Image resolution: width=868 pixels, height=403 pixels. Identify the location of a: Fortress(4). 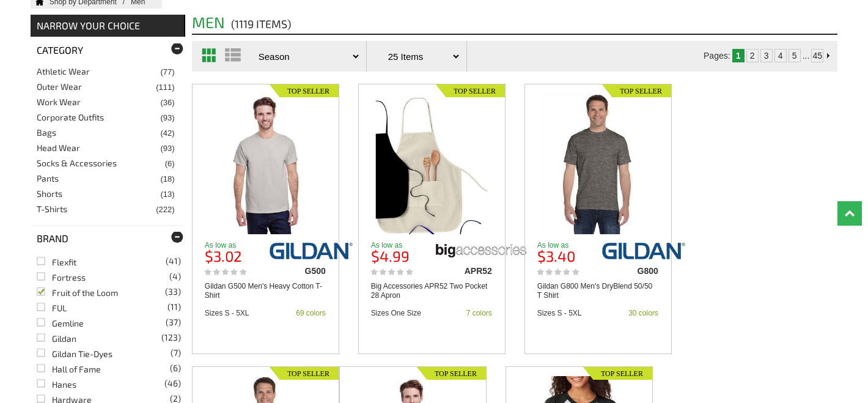
(61, 277).